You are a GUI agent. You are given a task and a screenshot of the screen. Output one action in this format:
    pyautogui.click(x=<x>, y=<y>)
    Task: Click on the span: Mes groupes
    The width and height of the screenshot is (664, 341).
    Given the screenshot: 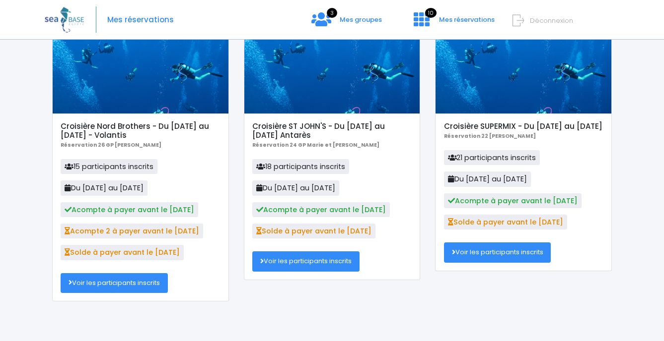 What is the action you would take?
    pyautogui.click(x=360, y=19)
    